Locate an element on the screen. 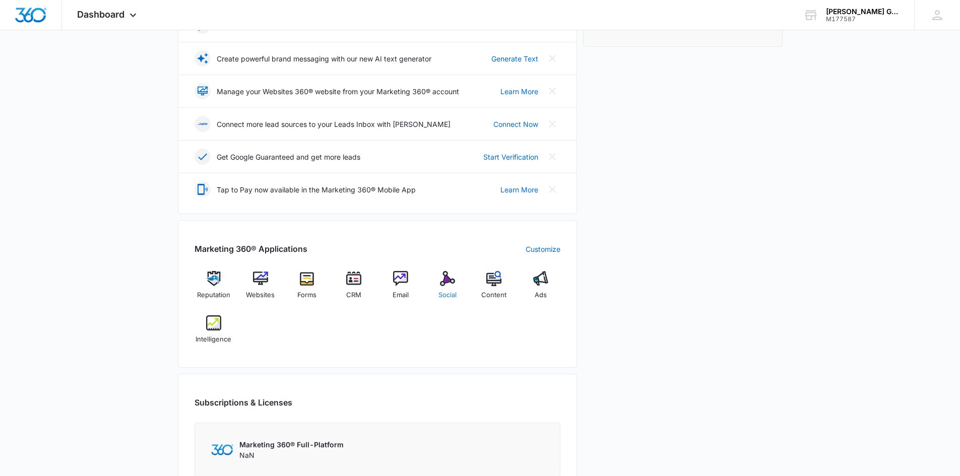 This screenshot has width=960, height=476. div: account name is located at coordinates (863, 12).